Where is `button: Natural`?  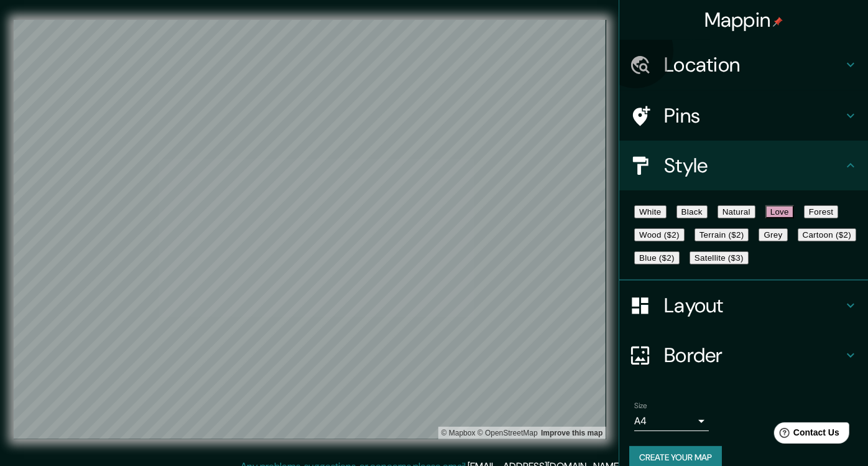 button: Natural is located at coordinates (737, 211).